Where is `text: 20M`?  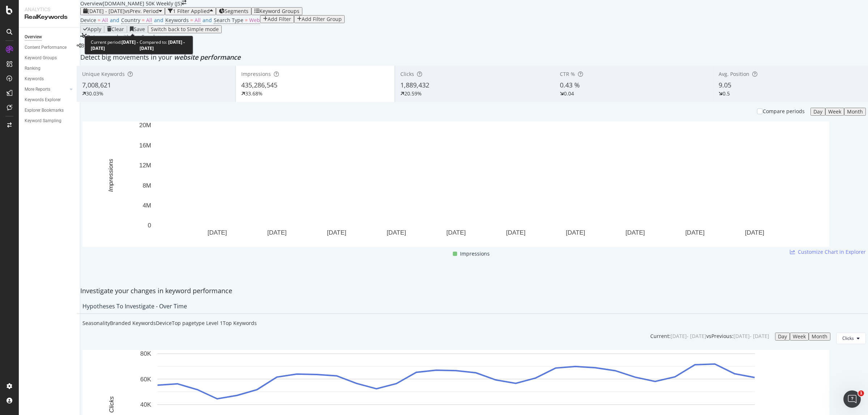 text: 20M is located at coordinates (145, 125).